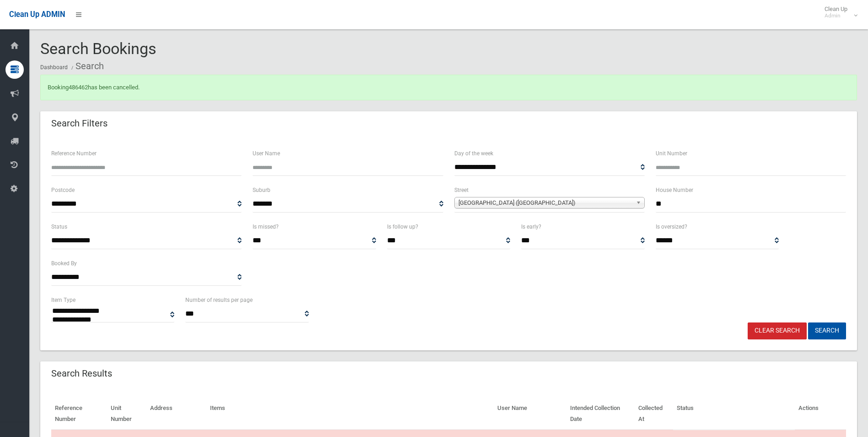 This screenshot has height=437, width=868. What do you see at coordinates (37, 14) in the screenshot?
I see `span: Clean Up ADMIN` at bounding box center [37, 14].